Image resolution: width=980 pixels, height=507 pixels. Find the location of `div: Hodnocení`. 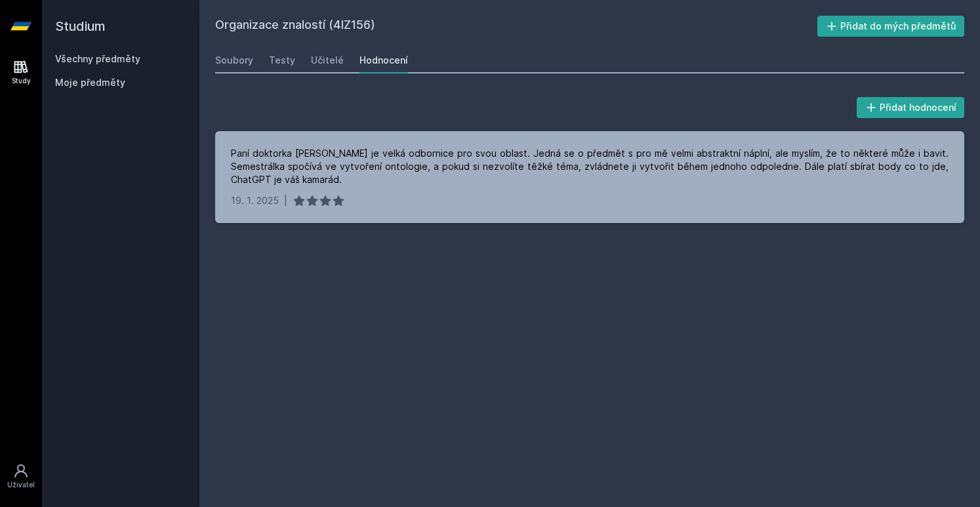

div: Hodnocení is located at coordinates (384, 60).